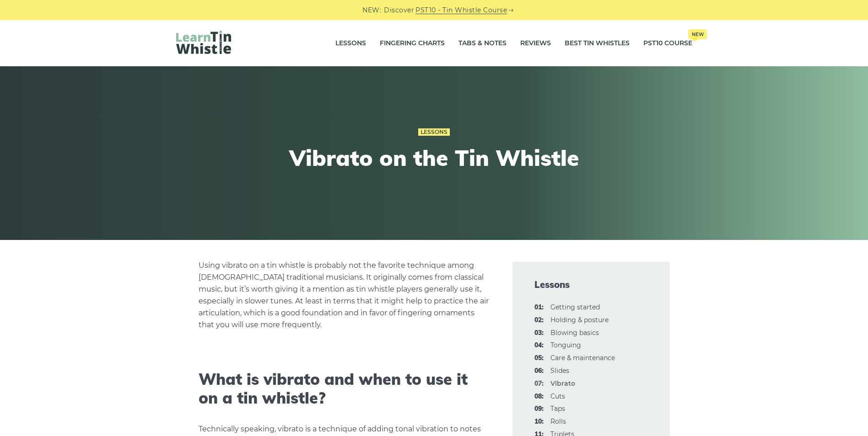  I want to click on a: 03:Blowing basics, so click(575, 333).